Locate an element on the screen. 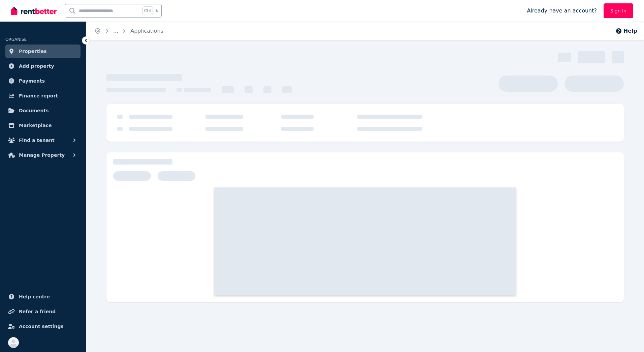 The height and width of the screenshot is (352, 644). a: Account settings is located at coordinates (43, 326).